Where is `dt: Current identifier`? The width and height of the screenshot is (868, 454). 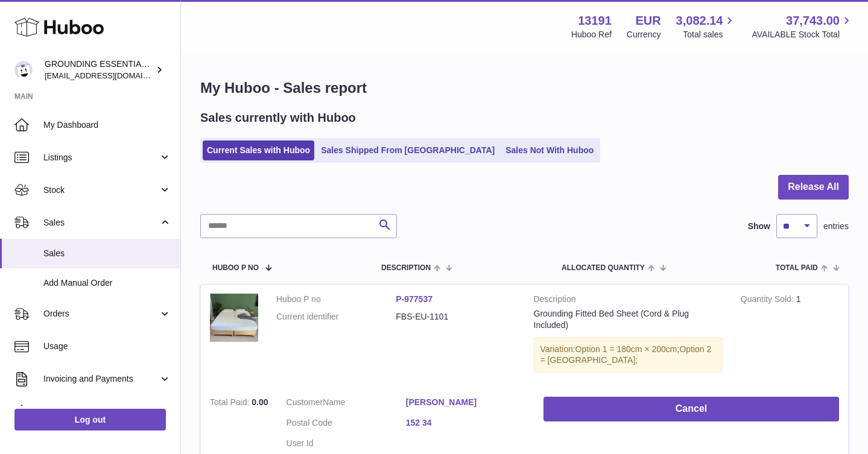
dt: Current identifier is located at coordinates (336, 317).